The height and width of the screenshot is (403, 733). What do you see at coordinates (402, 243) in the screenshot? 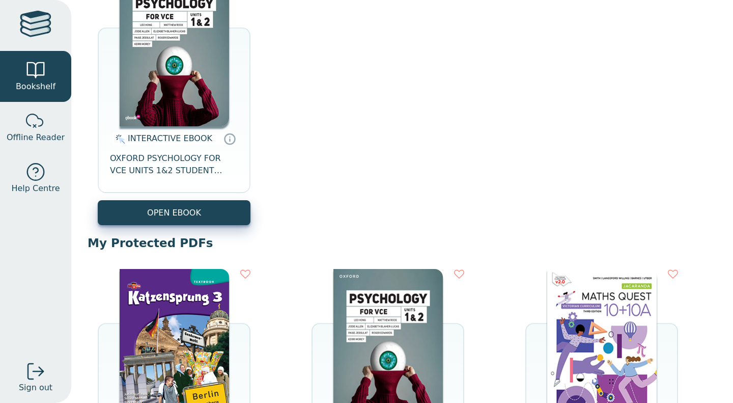
I see `p: My Protected PDFs` at bounding box center [402, 243].